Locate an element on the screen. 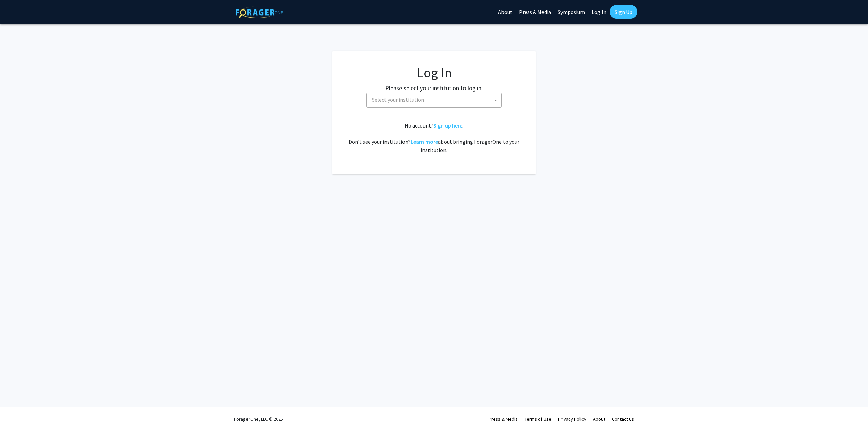 The height and width of the screenshot is (431, 868). a: Press & Media is located at coordinates (503, 419).